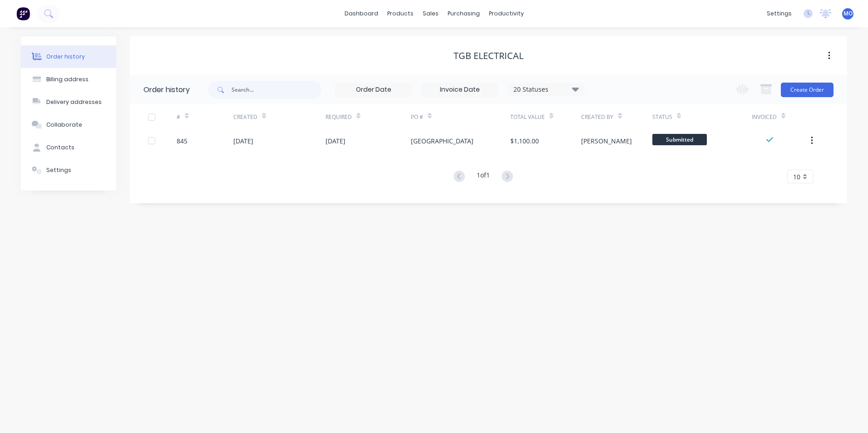 This screenshot has height=433, width=868. I want to click on input: Invoice Date, so click(460, 90).